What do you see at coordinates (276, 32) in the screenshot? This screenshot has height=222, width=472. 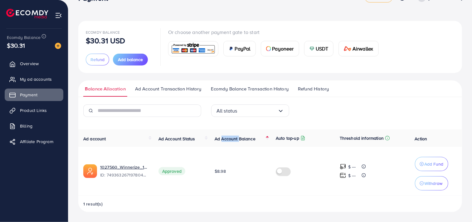 I see `p: Or choose another payment gate to start` at bounding box center [276, 32].